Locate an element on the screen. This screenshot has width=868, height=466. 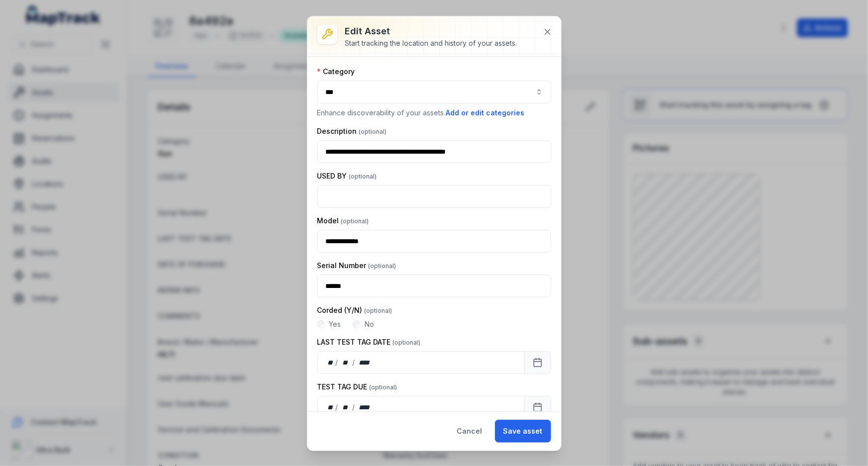
label: Category is located at coordinates (336, 71).